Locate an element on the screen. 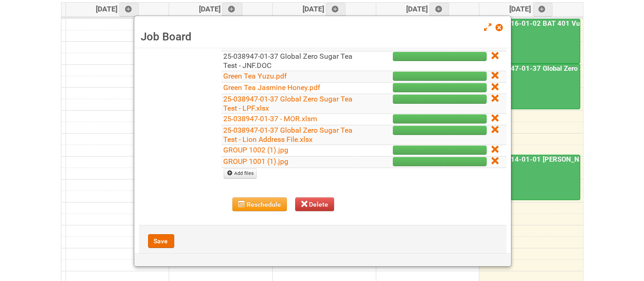 This screenshot has width=644, height=281. button: Reschedule is located at coordinates (260, 205).